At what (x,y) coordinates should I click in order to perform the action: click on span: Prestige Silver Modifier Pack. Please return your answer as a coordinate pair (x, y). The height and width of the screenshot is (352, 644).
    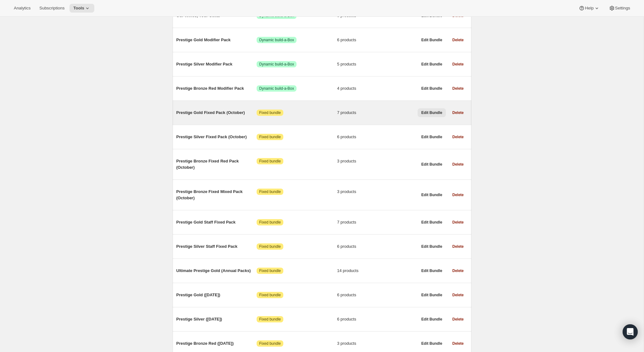
    Looking at the image, I should click on (217, 64).